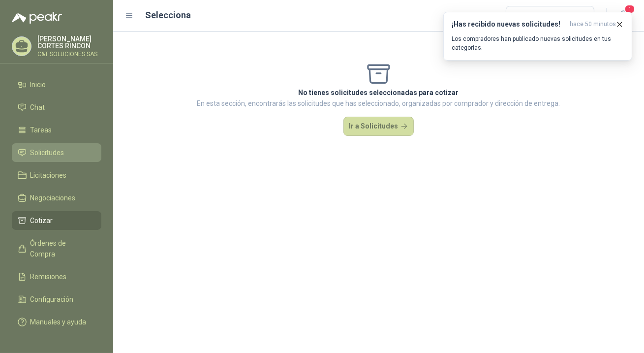 This screenshot has width=644, height=353. What do you see at coordinates (57, 175) in the screenshot?
I see `a: Licitaciones` at bounding box center [57, 175].